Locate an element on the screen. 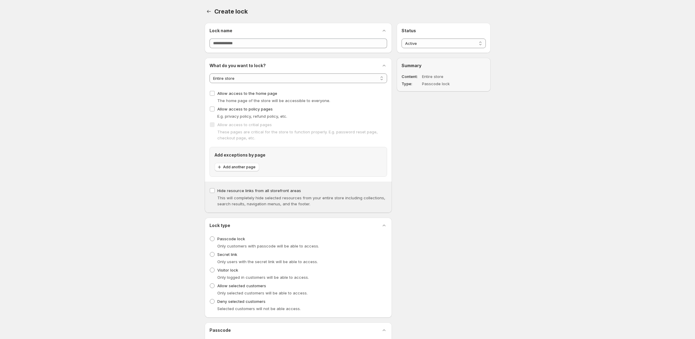  h2: Lock type is located at coordinates (220, 225).